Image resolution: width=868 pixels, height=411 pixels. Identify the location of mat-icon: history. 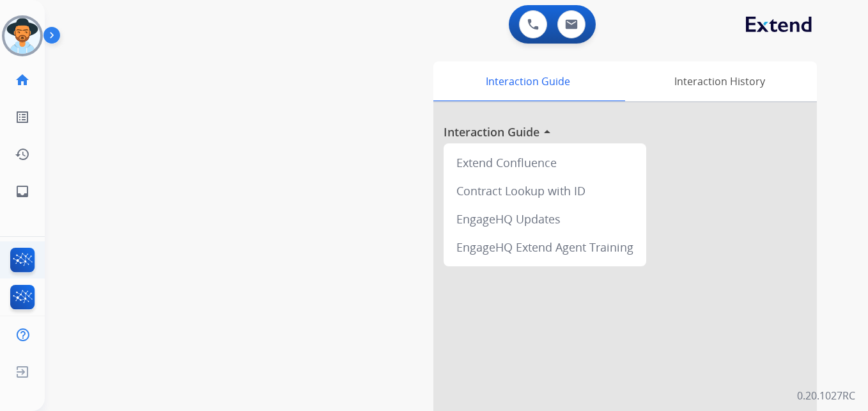
(23, 154).